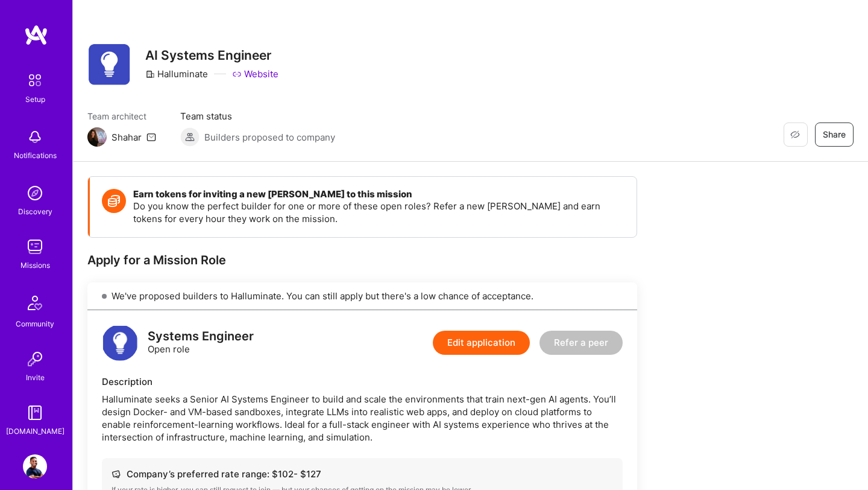 The image size is (868, 490). What do you see at coordinates (362, 418) in the screenshot?
I see `div: Halluminate seeks a Senior AI Systems Engineer to build and scale the environments that train nex...` at bounding box center [362, 418].